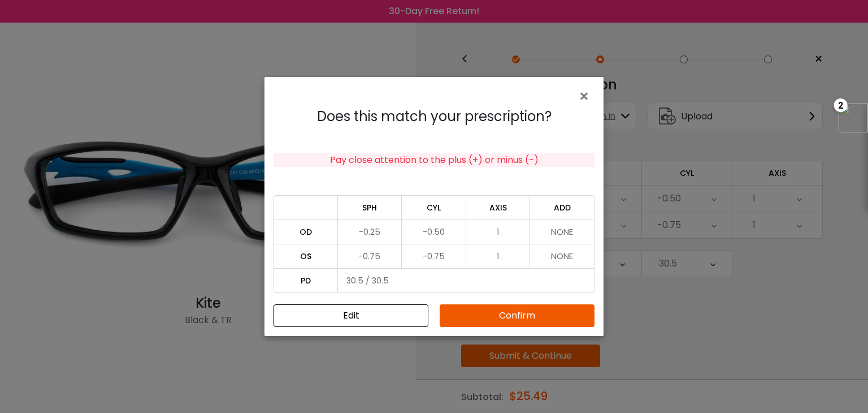 The height and width of the screenshot is (413, 868). Describe the element at coordinates (586, 96) in the screenshot. I see `button: Close` at that location.